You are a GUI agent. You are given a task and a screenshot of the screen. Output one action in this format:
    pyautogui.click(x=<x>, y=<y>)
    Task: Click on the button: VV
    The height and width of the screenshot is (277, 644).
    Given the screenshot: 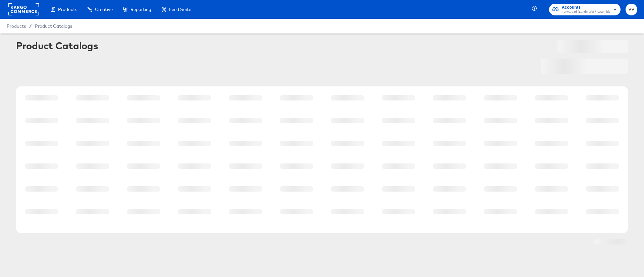 What is the action you would take?
    pyautogui.click(x=631, y=9)
    